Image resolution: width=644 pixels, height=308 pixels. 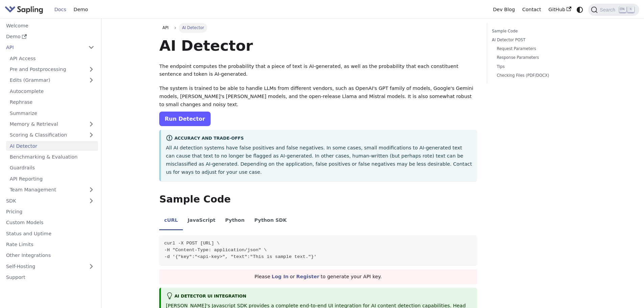 What do you see at coordinates (52, 91) in the screenshot?
I see `a: Autocomplete` at bounding box center [52, 91].